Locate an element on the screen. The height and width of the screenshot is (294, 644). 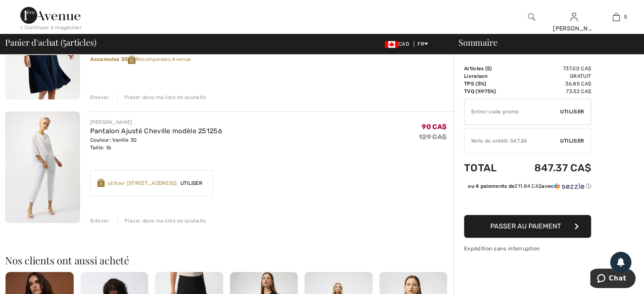
img: Pantalon Ajusté Cheville modèle 251256 is located at coordinates (42, 167).